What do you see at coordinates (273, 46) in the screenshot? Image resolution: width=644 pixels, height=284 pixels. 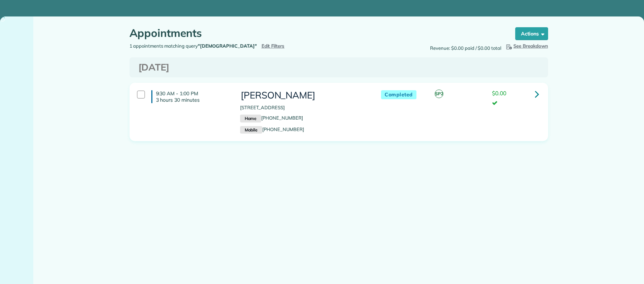 I see `a: Edit Filters` at bounding box center [273, 46].